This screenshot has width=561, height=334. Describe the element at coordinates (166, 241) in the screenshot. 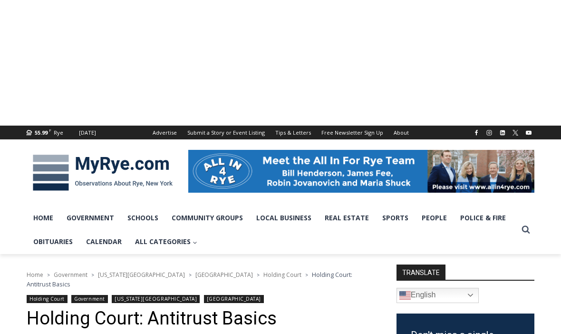

I see `span: All Categories` at that location.